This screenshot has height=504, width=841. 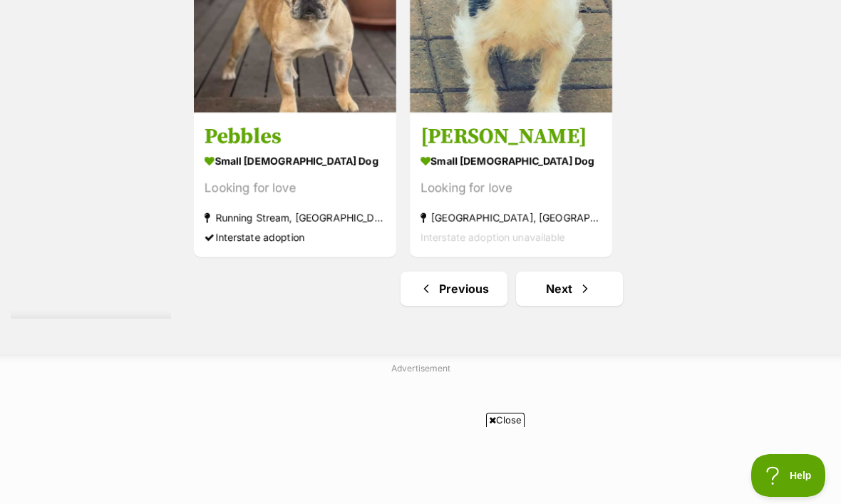 I want to click on span: Close, so click(x=505, y=420).